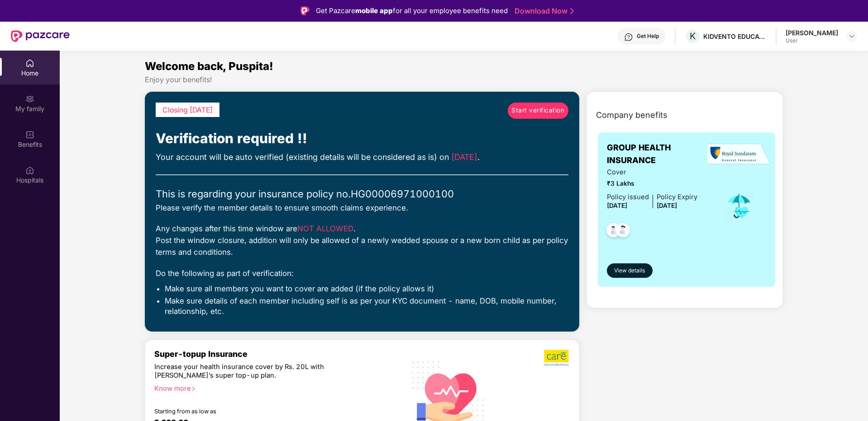 This screenshot has width=868, height=421. What do you see at coordinates (647, 36) in the screenshot?
I see `div: Get Help` at bounding box center [647, 36].